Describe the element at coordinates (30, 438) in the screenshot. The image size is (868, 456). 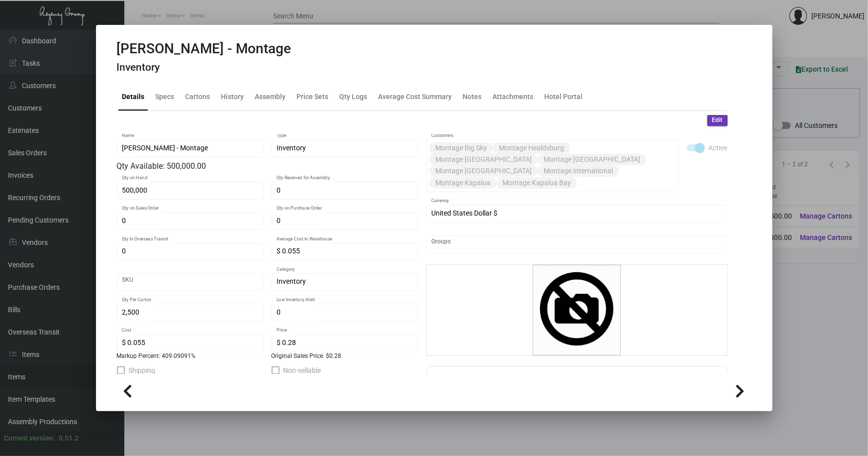
I see `div: Current version:` at that location.